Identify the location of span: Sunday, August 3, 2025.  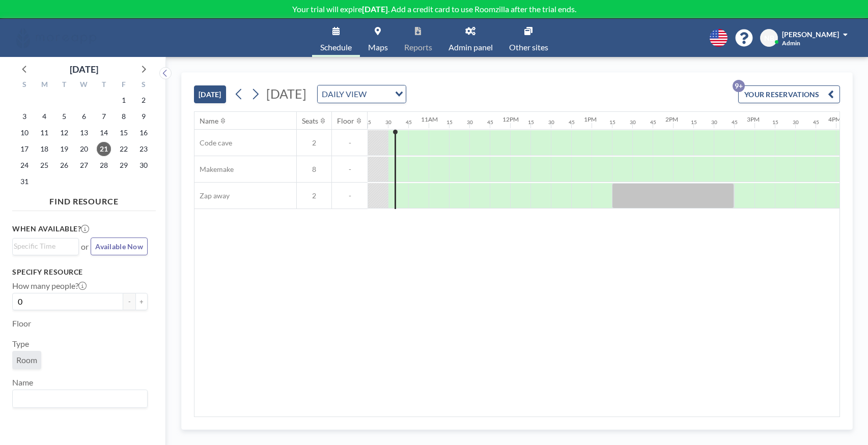
(24, 117).